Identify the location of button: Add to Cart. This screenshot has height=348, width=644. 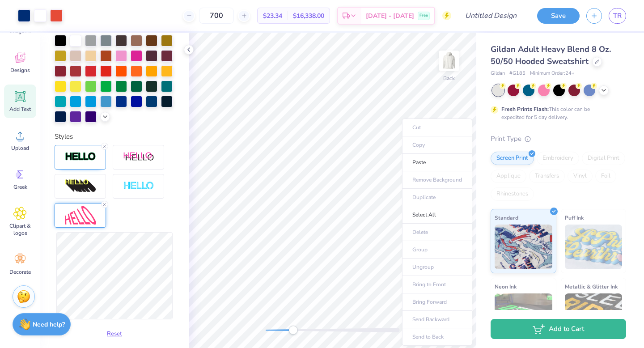
(558, 329).